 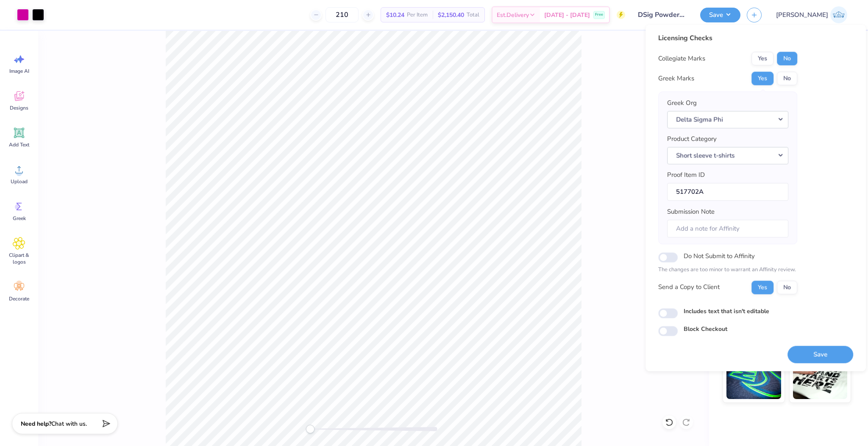 What do you see at coordinates (820, 378) in the screenshot?
I see `img: Water based Ink` at bounding box center [820, 378].